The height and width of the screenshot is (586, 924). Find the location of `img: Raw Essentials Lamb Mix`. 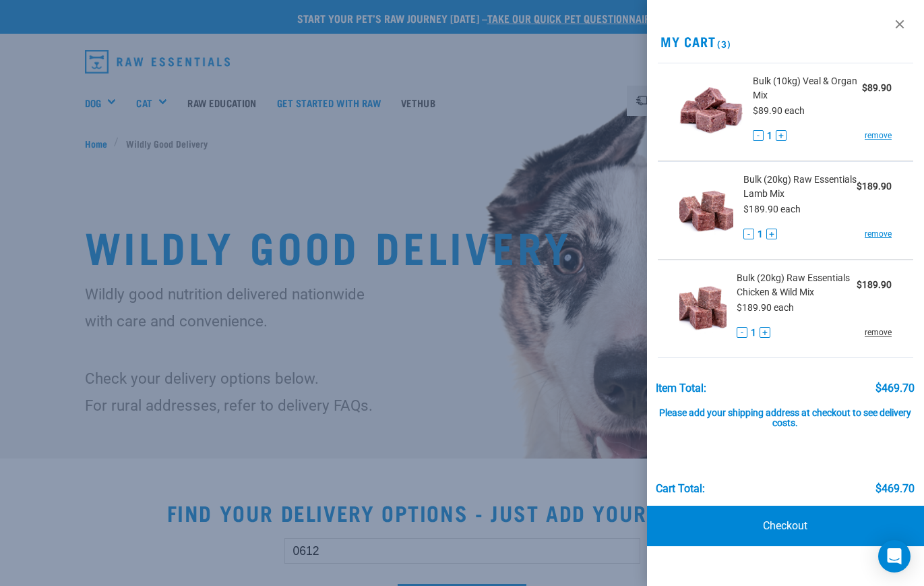

img: Raw Essentials Lamb Mix is located at coordinates (707, 207).